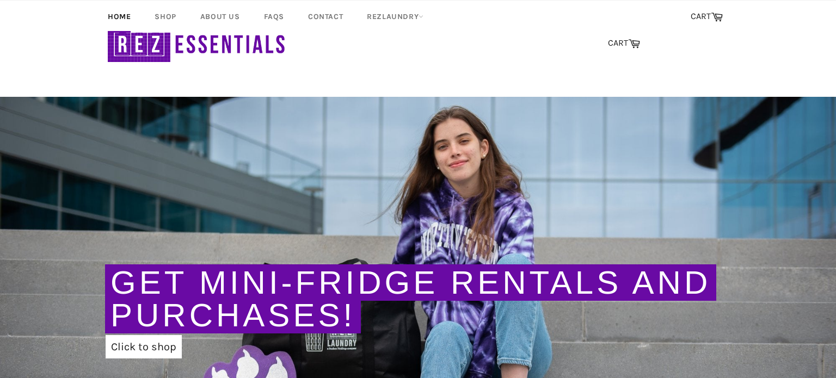 The image size is (836, 378). Describe the element at coordinates (119, 16) in the screenshot. I see `a: Home` at that location.